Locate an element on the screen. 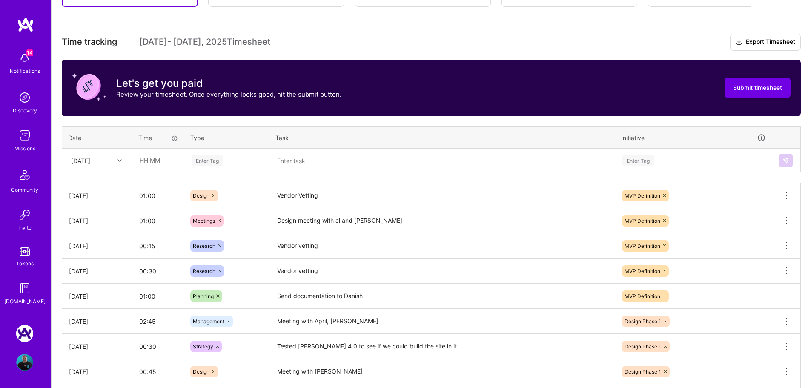  a: Rent Parity: Team for leveling the playing field in the property management space is located at coordinates (25, 333).